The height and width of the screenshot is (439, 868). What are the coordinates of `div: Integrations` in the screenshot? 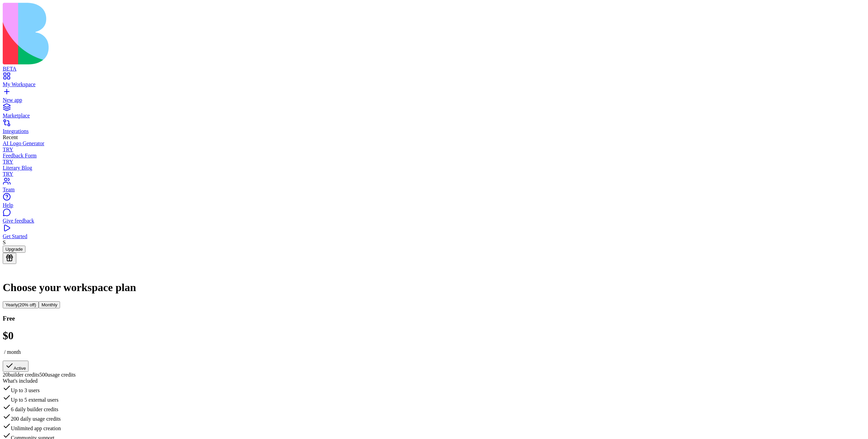 It's located at (434, 131).